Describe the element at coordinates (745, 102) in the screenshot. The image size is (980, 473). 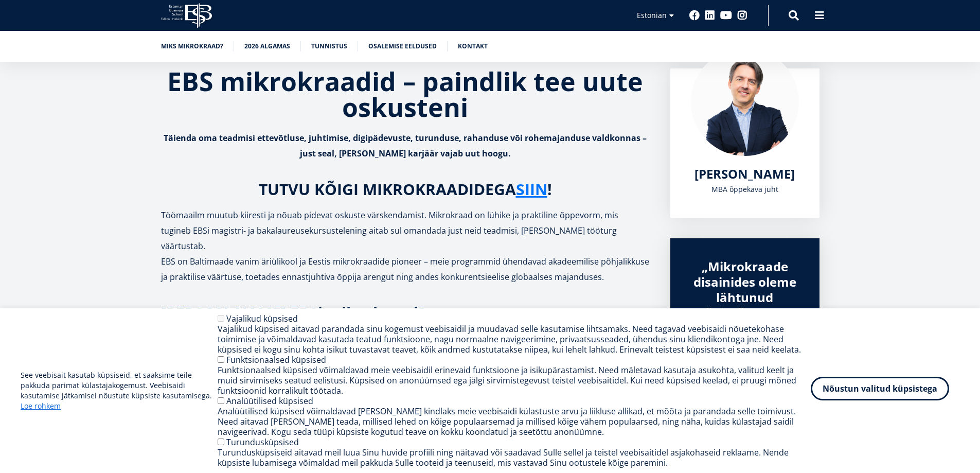
I see `img: Marko Rillo` at that location.